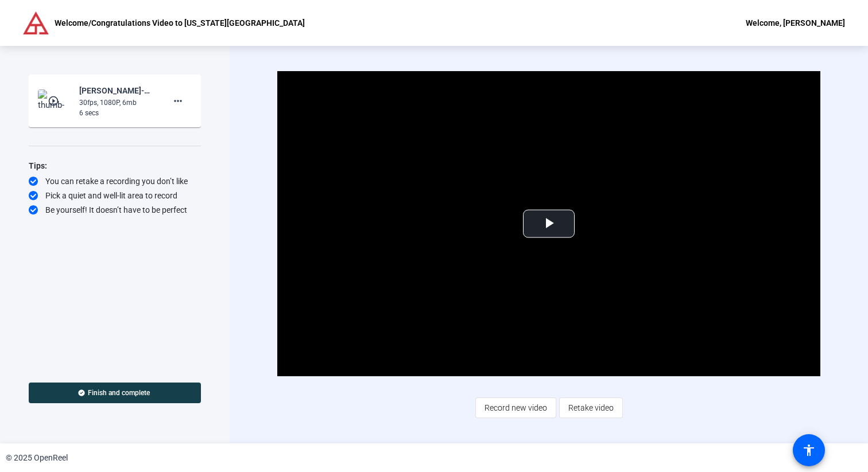  Describe the element at coordinates (115, 181) in the screenshot. I see `div: You can retake a recording you don’t like` at that location.